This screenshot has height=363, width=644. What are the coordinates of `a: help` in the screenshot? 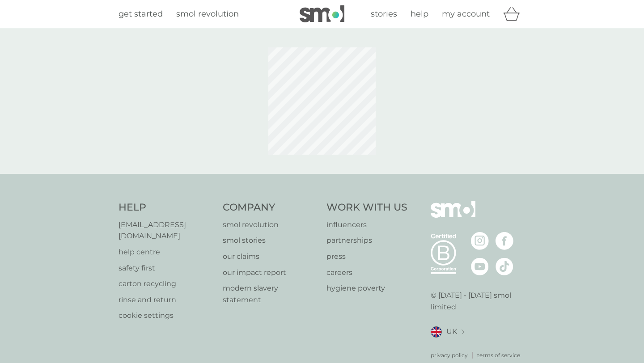 It's located at (419, 14).